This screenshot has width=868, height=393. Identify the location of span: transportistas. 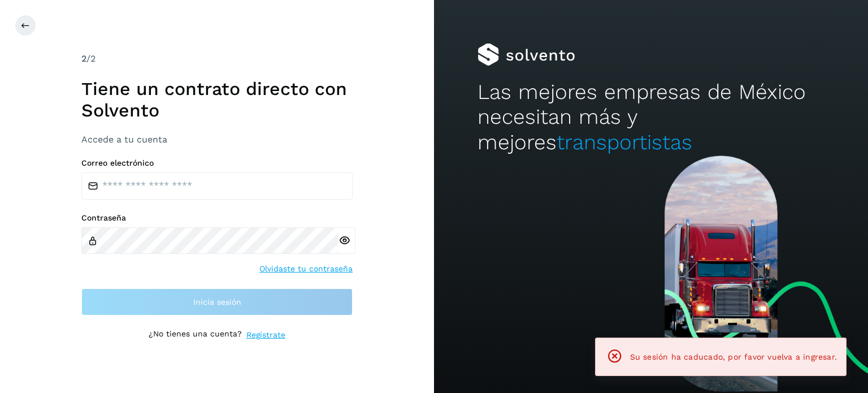
(624, 142).